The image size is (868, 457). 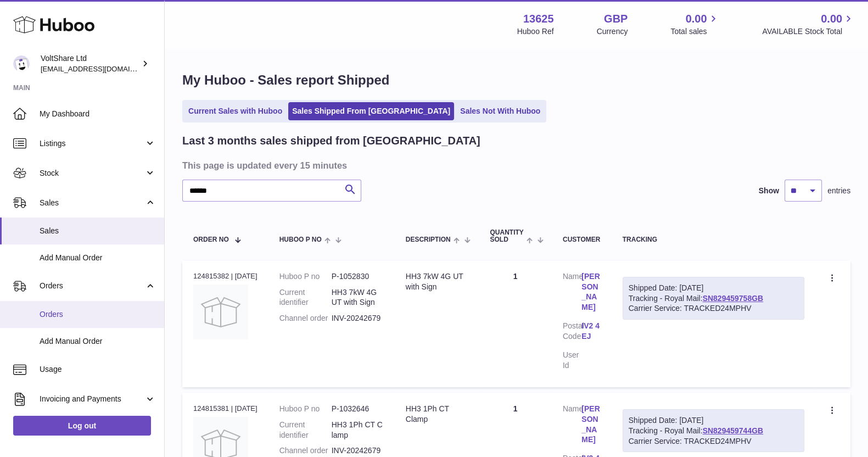 I want to click on label: Show, so click(x=769, y=190).